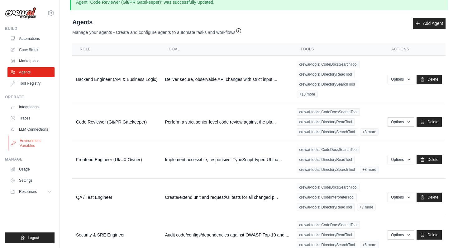 Image resolution: width=458 pixels, height=248 pixels. What do you see at coordinates (227, 160) in the screenshot?
I see `td: Implement accessible, responsive, TypeScript-typed UI tha...` at bounding box center [227, 160].